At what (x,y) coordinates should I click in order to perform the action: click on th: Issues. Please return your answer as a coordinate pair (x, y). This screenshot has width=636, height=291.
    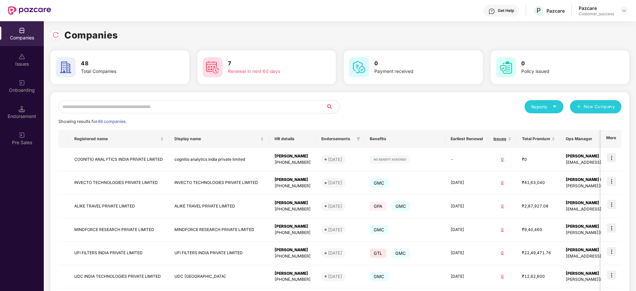
    Looking at the image, I should click on (502, 139).